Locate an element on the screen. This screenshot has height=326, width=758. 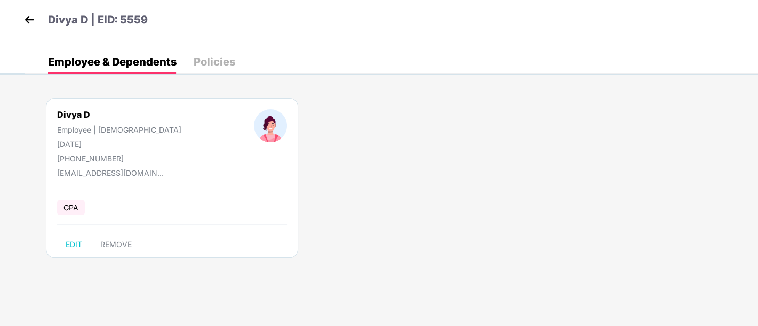
img: back is located at coordinates (29, 20).